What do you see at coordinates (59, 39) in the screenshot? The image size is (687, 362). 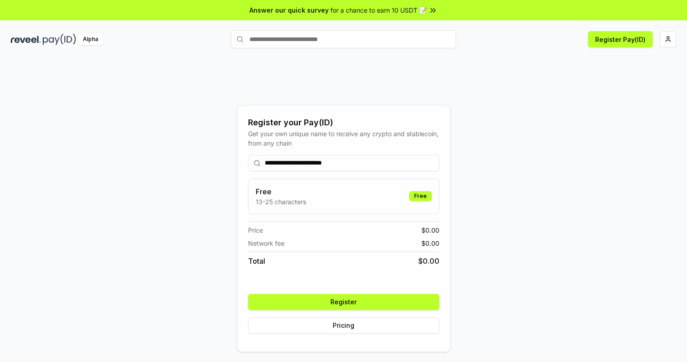 I see `img: pay_id` at bounding box center [59, 39].